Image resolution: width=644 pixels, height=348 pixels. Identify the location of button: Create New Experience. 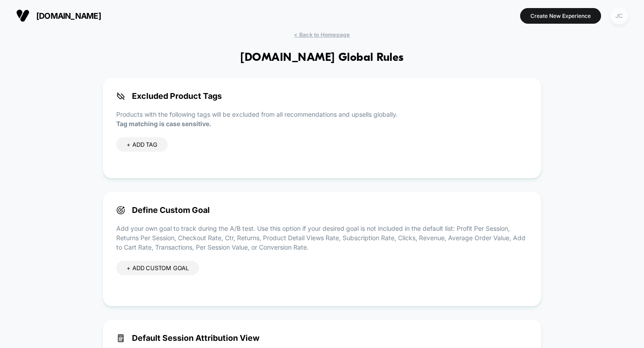
(560, 15).